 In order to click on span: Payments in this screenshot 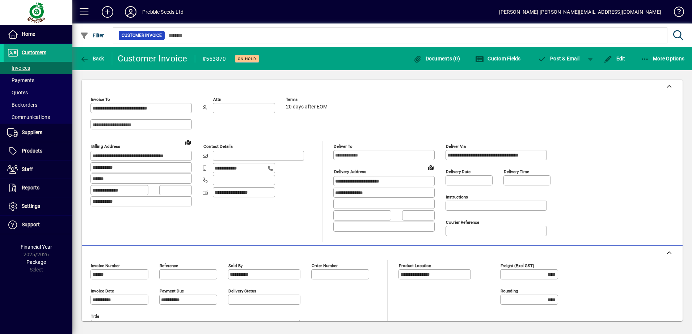, I will do `click(21, 80)`.